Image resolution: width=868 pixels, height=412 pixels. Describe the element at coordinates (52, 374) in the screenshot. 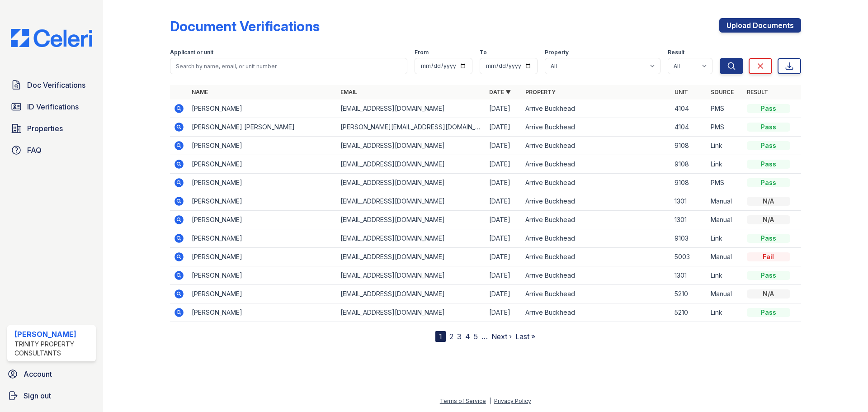

I see `a: Account` at that location.